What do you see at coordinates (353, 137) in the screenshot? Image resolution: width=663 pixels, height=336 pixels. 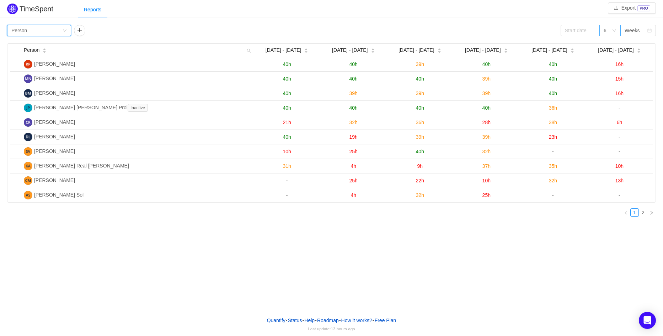 I see `span: 19h` at bounding box center [353, 137].